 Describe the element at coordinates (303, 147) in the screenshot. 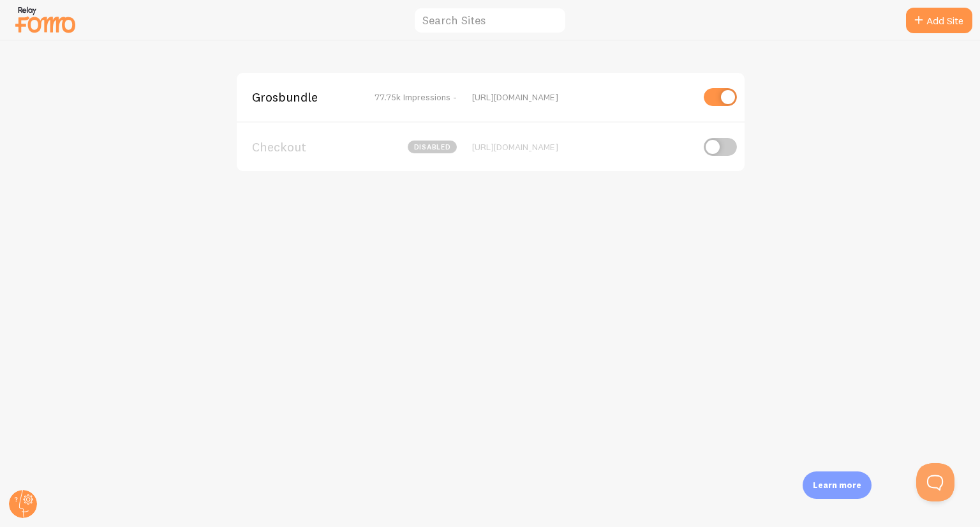

I see `span: Checkout` at that location.